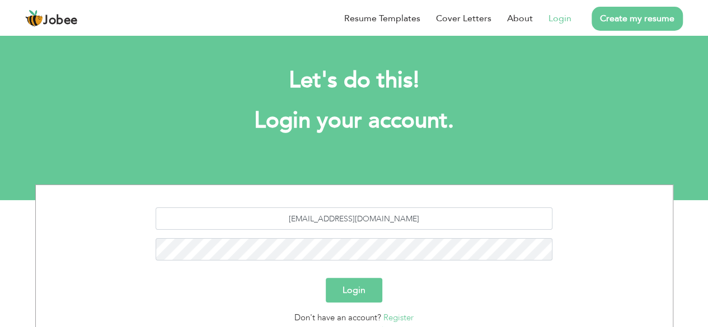  I want to click on h2: Let's do this!, so click(354, 81).